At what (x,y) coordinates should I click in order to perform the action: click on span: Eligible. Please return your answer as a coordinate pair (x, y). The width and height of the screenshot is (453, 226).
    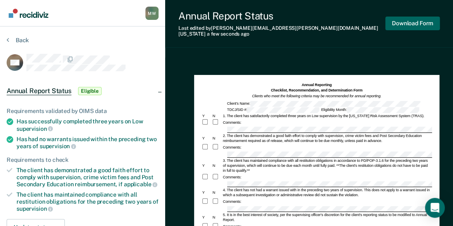
    Looking at the image, I should click on (90, 91).